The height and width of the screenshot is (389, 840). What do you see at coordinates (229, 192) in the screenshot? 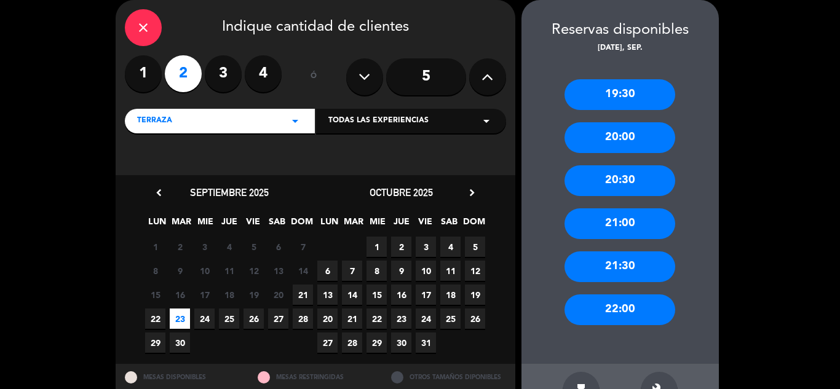
I see `span: septiembre 2025` at bounding box center [229, 192].